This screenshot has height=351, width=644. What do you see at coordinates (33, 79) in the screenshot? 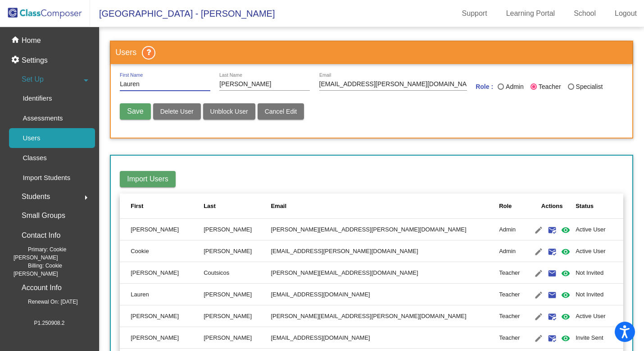
I see `span: Set Up` at bounding box center [33, 79].